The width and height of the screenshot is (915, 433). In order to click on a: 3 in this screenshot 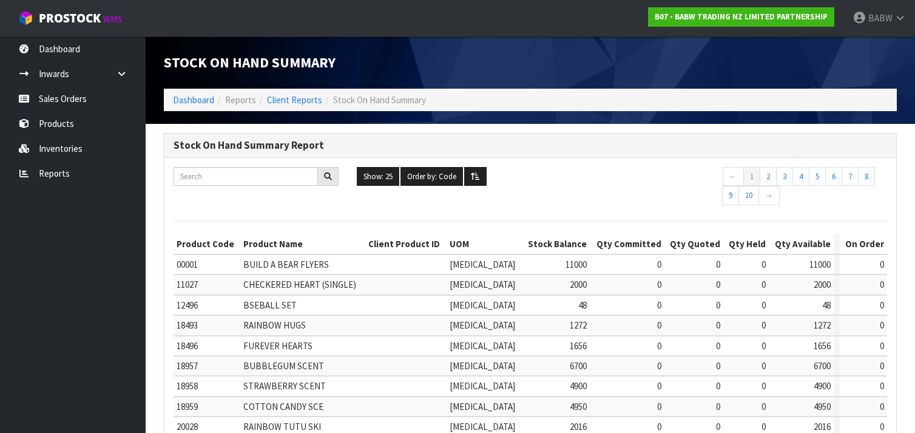, I will do `click(785, 177)`.